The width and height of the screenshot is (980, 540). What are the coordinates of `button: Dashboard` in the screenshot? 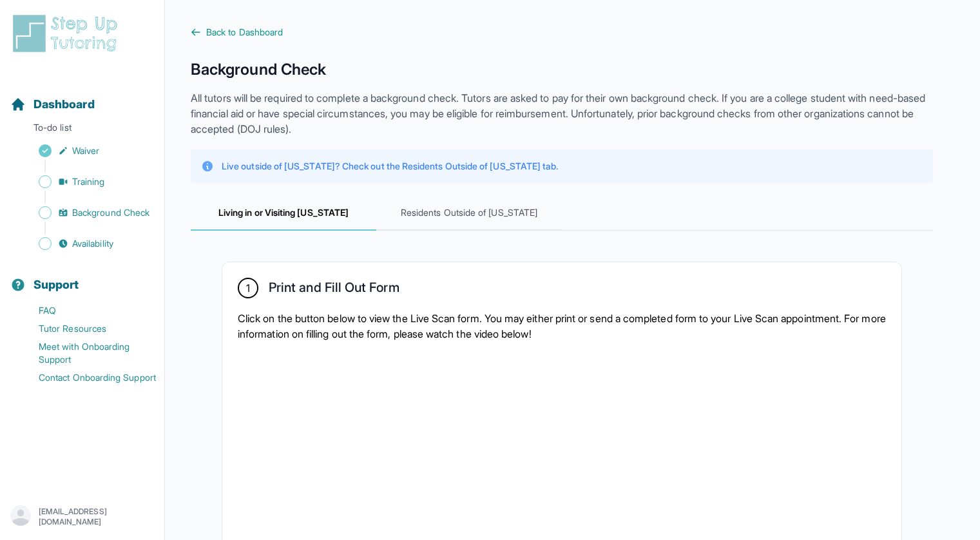 It's located at (82, 96).